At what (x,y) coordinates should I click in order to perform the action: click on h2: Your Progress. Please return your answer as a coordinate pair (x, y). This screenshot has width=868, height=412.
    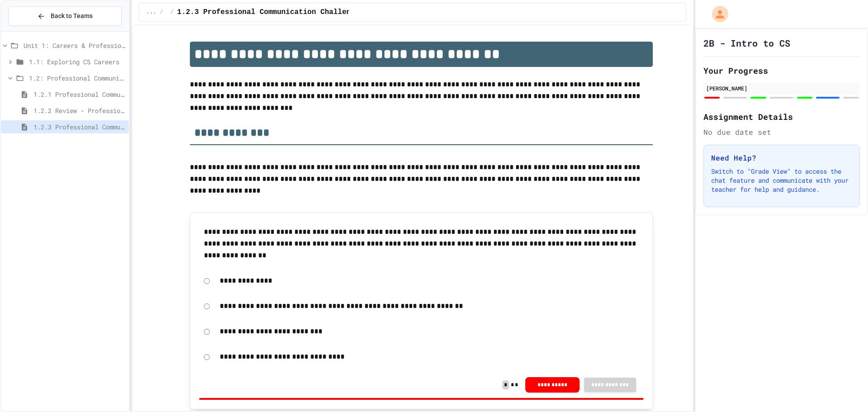
    Looking at the image, I should click on (781, 71).